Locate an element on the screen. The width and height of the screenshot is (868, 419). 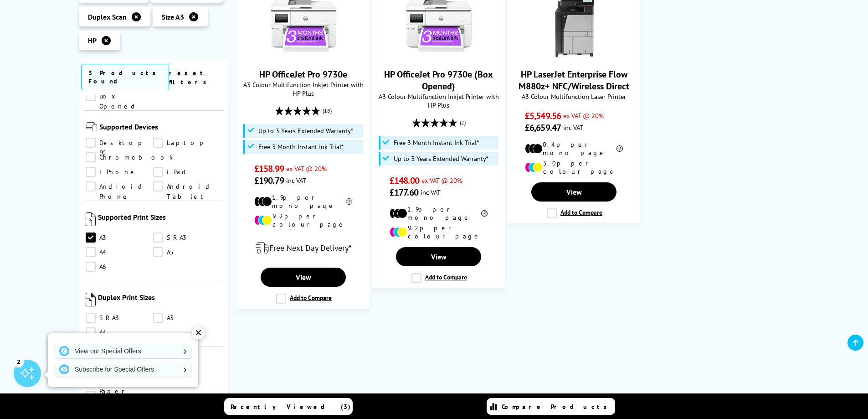
a: Recently Viewed (3) is located at coordinates (289, 406).